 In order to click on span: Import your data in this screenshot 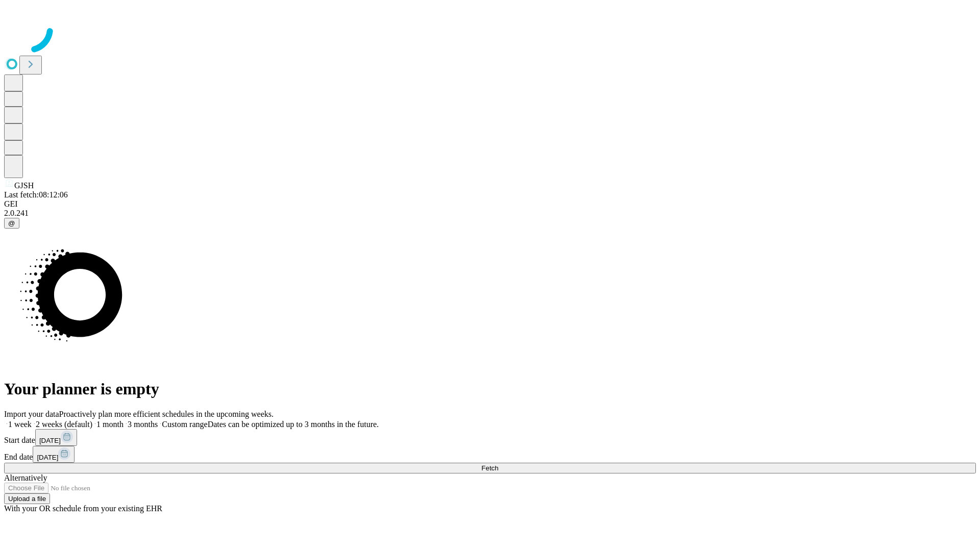, I will do `click(32, 414)`.